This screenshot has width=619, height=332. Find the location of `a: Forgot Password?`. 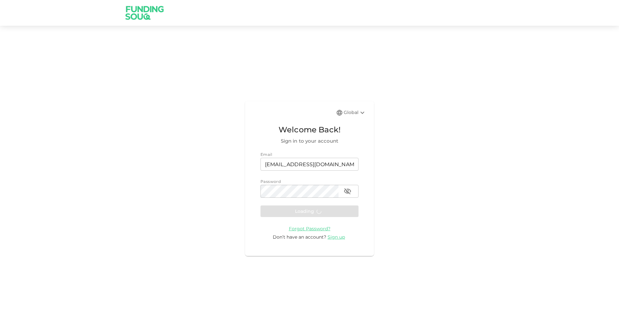

a: Forgot Password? is located at coordinates (309, 228).